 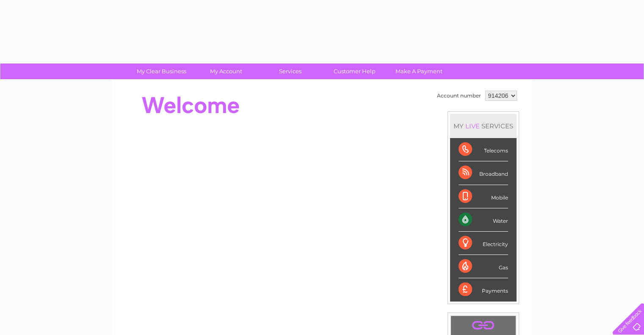 What do you see at coordinates (483, 290) in the screenshot?
I see `div: Payments` at bounding box center [483, 290].